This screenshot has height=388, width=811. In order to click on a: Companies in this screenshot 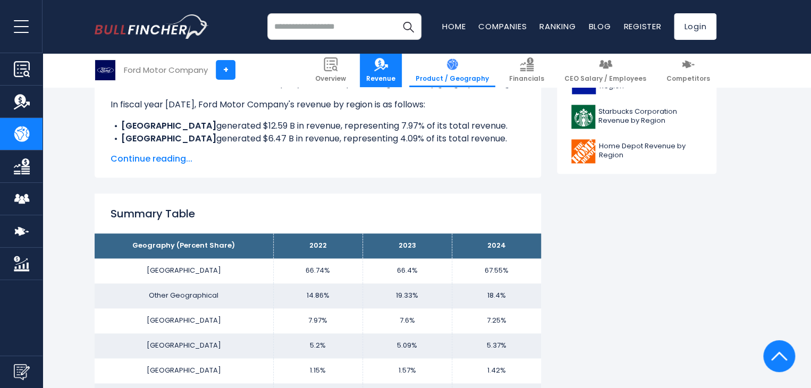, I will do `click(502, 26)`.